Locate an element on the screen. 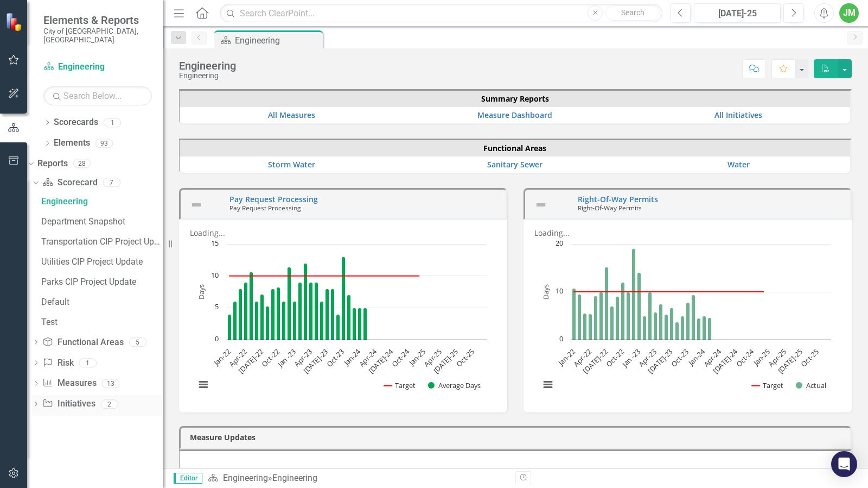  path: Feb-24, 5. Average Days. is located at coordinates (365, 323).